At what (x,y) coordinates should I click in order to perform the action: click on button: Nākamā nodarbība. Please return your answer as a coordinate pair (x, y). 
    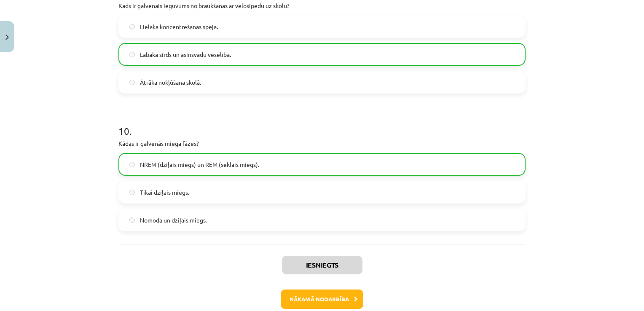
    Looking at the image, I should click on (322, 300).